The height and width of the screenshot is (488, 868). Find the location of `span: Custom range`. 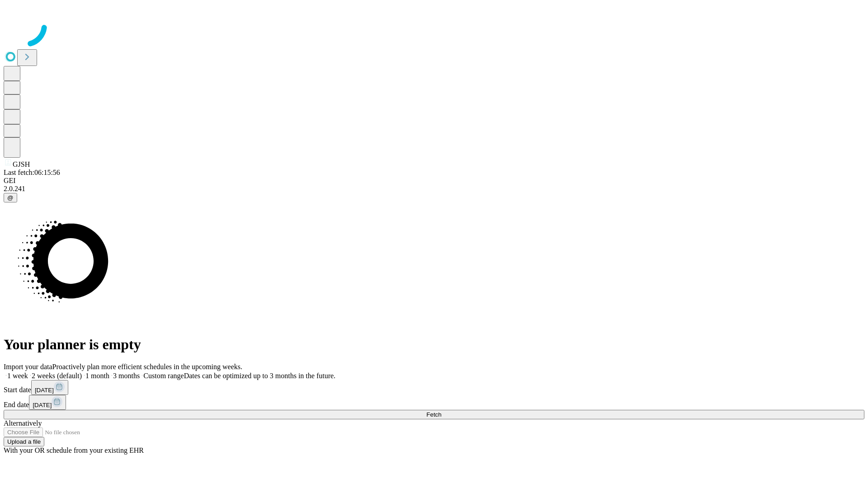

span: Custom range is located at coordinates (163, 375).